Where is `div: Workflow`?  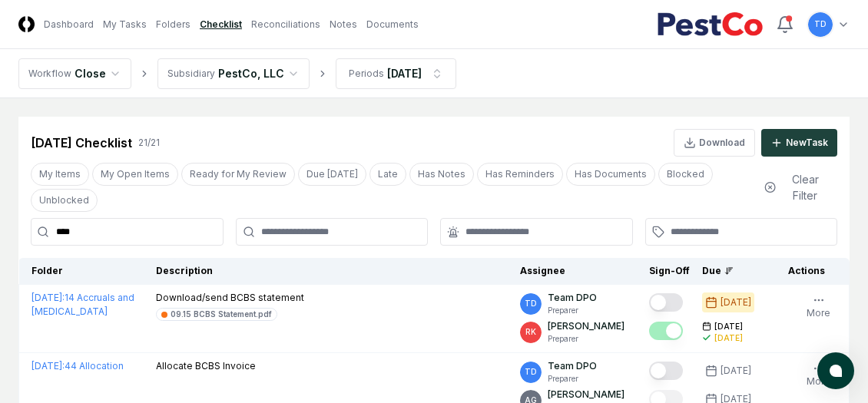
div: Workflow is located at coordinates (50, 74).